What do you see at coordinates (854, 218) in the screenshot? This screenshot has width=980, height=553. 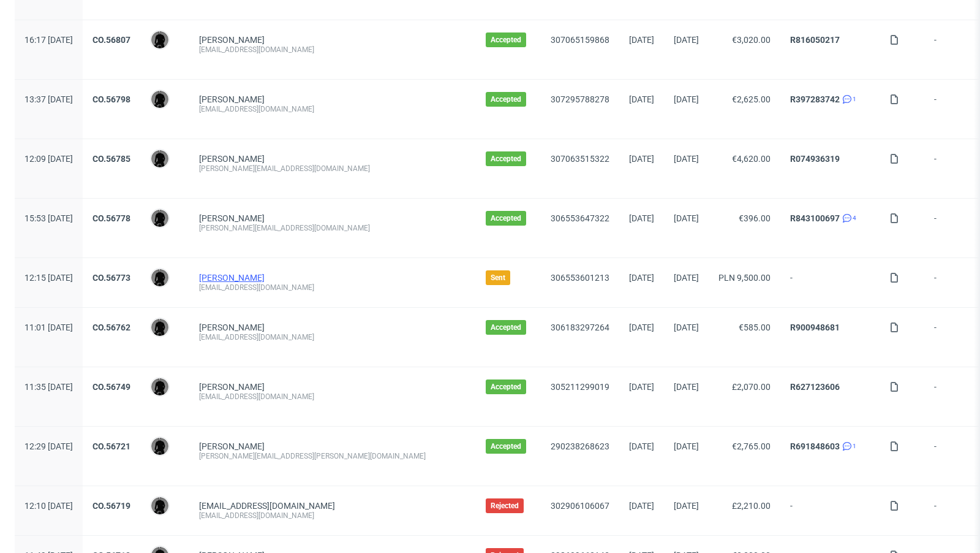 I see `span: 4` at bounding box center [854, 218].